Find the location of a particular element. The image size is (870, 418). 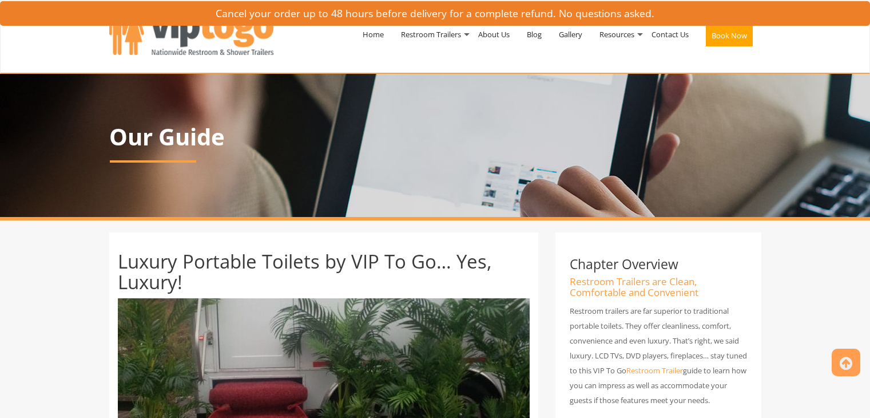

p: Our Guide is located at coordinates (435, 137).